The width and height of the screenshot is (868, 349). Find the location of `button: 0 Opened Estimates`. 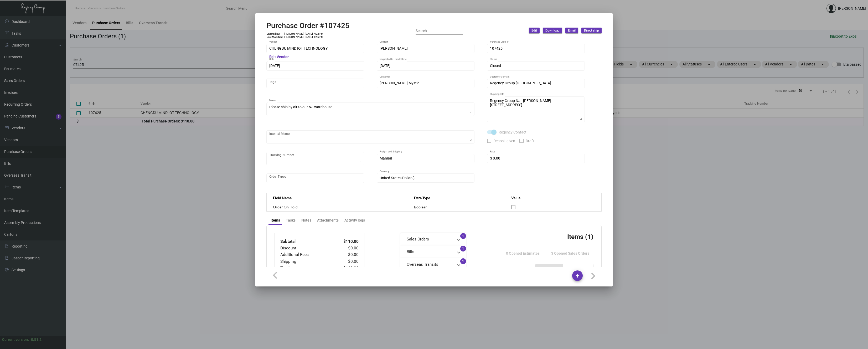

button: 0 Opened Estimates is located at coordinates (522, 254).